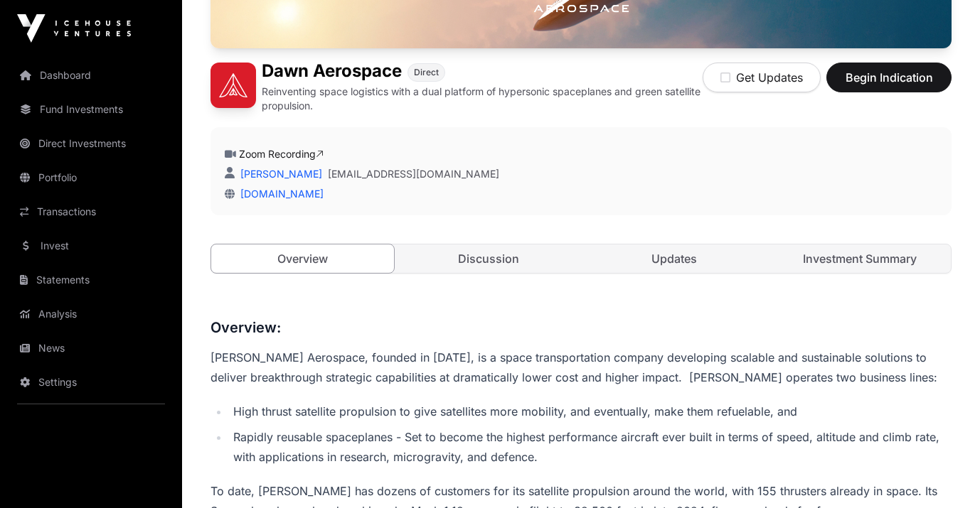 This screenshot has height=508, width=980. What do you see at coordinates (944, 475) in the screenshot?
I see `div: Chat Widget` at bounding box center [944, 475].